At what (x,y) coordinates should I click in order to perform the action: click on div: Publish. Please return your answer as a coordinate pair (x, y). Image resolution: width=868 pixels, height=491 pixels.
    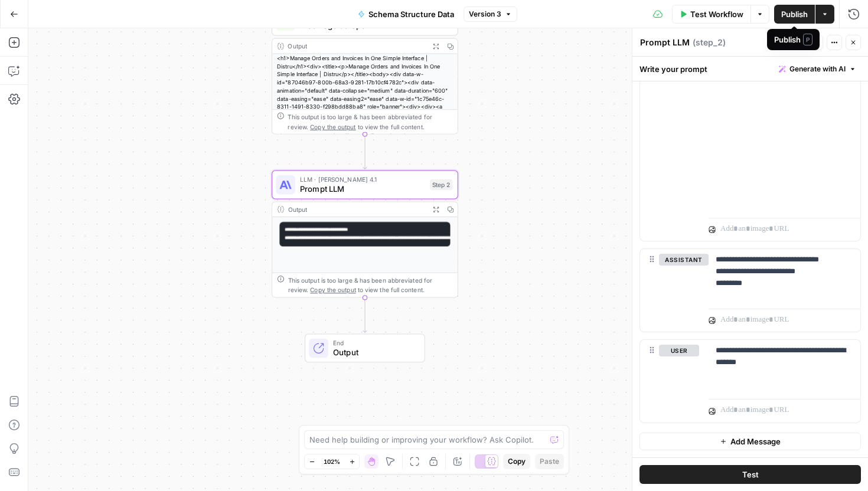
    Looking at the image, I should click on (793, 39).